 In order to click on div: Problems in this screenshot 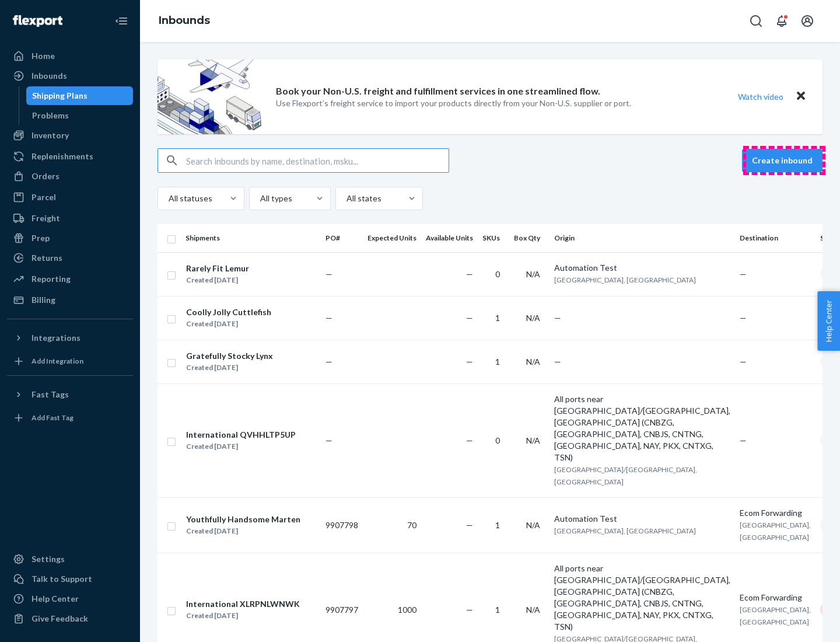, I will do `click(50, 116)`.